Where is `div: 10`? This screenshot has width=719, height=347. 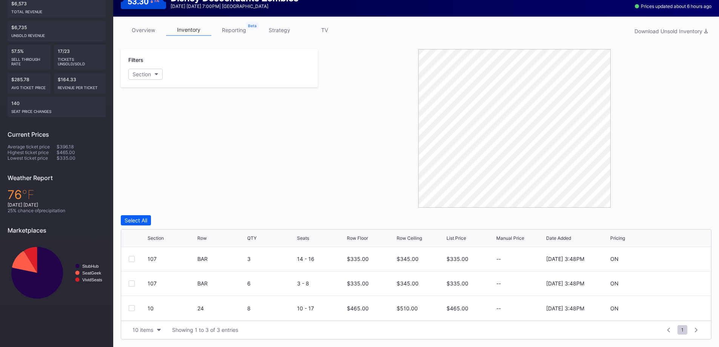 div: 10 is located at coordinates (171, 308).